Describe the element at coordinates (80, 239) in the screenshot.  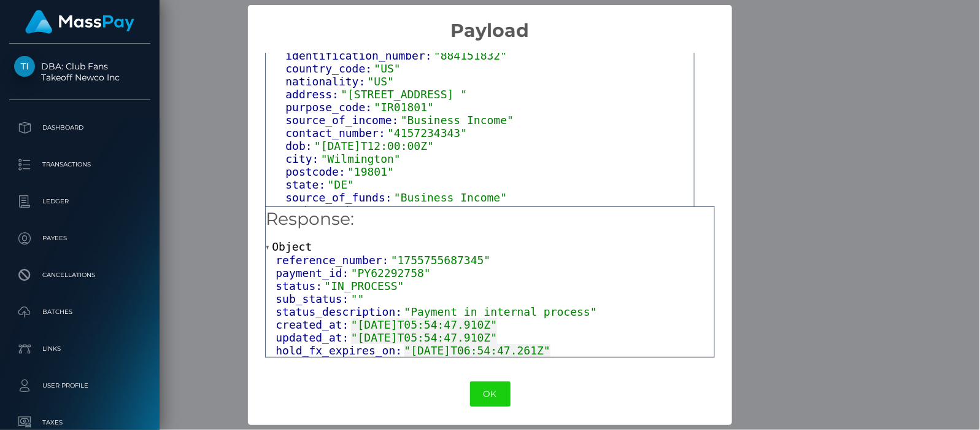
I see `p: Payees` at that location.